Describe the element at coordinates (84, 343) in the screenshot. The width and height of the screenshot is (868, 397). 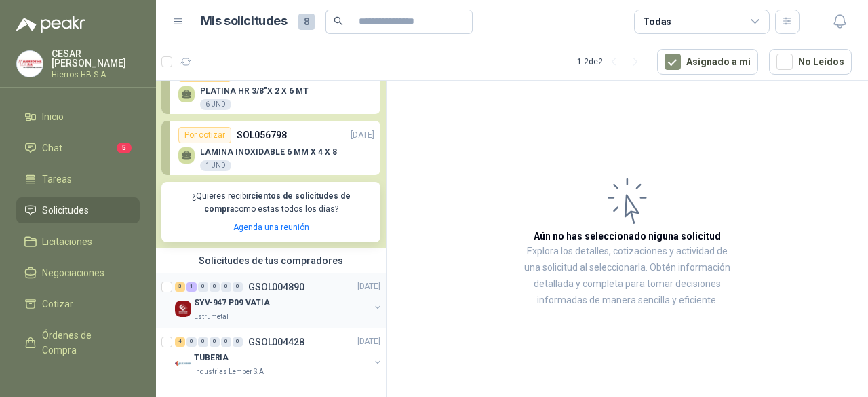
I see `span: Órdenes de Compra` at that location.